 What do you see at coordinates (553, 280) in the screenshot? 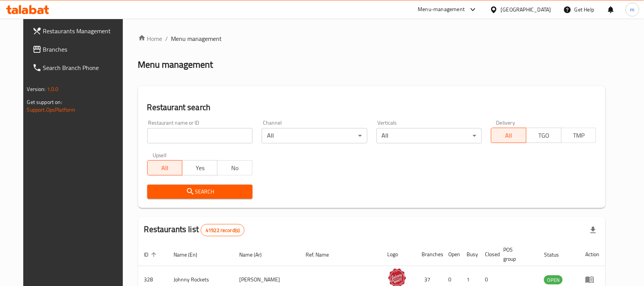
I see `div: OPEN` at bounding box center [553, 280].